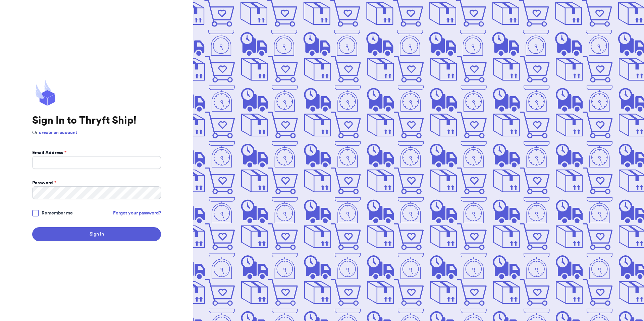  I want to click on h1: Sign In to Thryft Ship!, so click(97, 120).